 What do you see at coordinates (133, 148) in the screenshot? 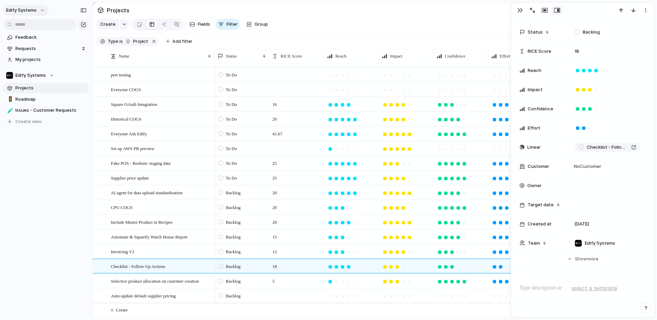
I see `span: Set up AWS PR preview` at bounding box center [133, 148].